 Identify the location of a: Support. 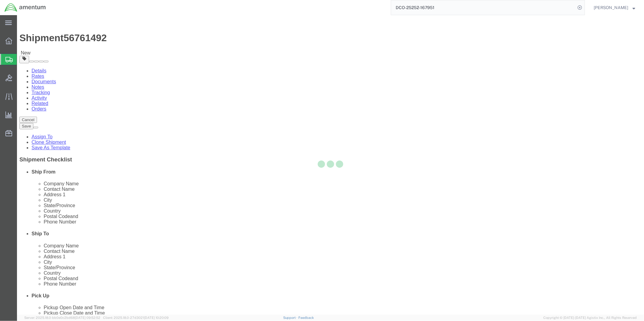
(291, 318).